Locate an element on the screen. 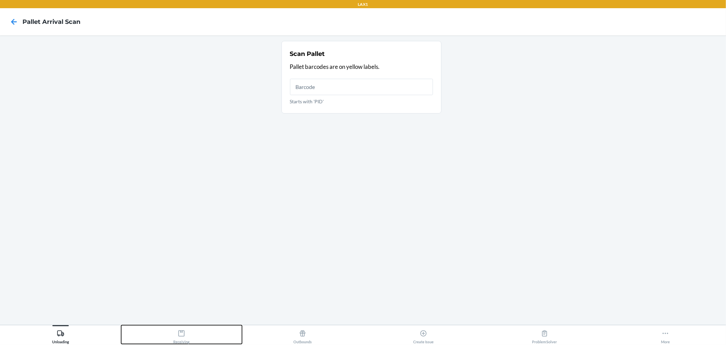 This screenshot has width=726, height=345. div: Create Issue is located at coordinates (424, 335).